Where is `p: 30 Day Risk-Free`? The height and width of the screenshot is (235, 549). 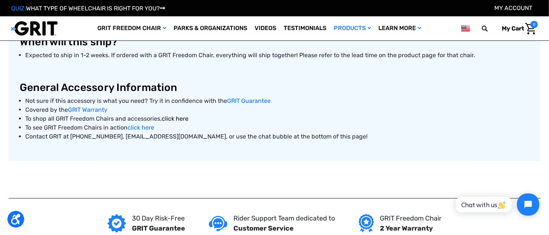 p: 30 Day Risk-Free is located at coordinates (158, 219).